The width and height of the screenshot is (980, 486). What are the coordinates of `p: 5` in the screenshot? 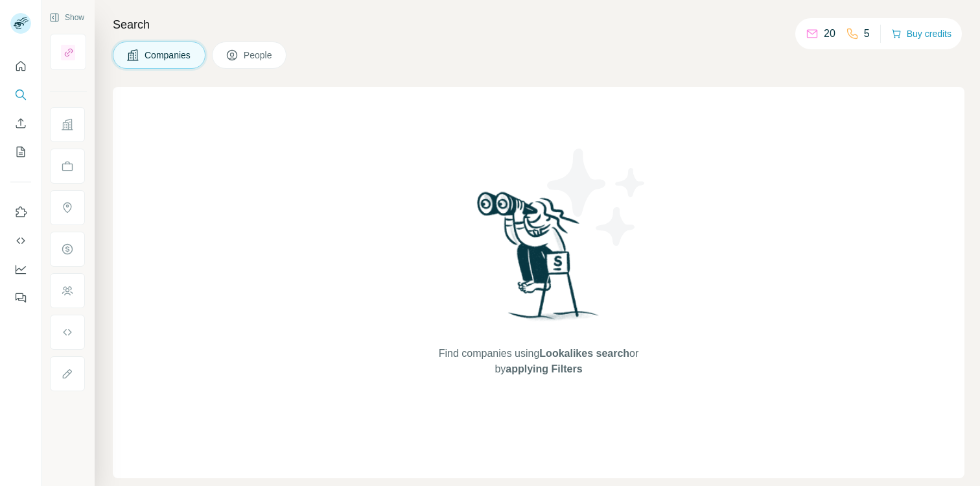 It's located at (867, 33).